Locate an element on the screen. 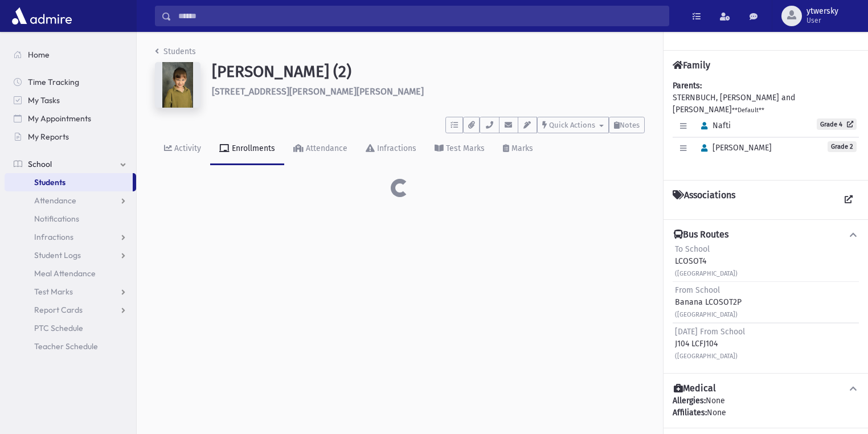 The image size is (868, 434). span: Time Tracking is located at coordinates (54, 82).